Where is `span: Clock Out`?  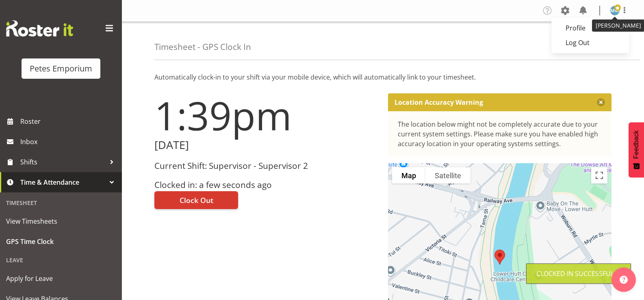 span: Clock Out is located at coordinates (196, 200).